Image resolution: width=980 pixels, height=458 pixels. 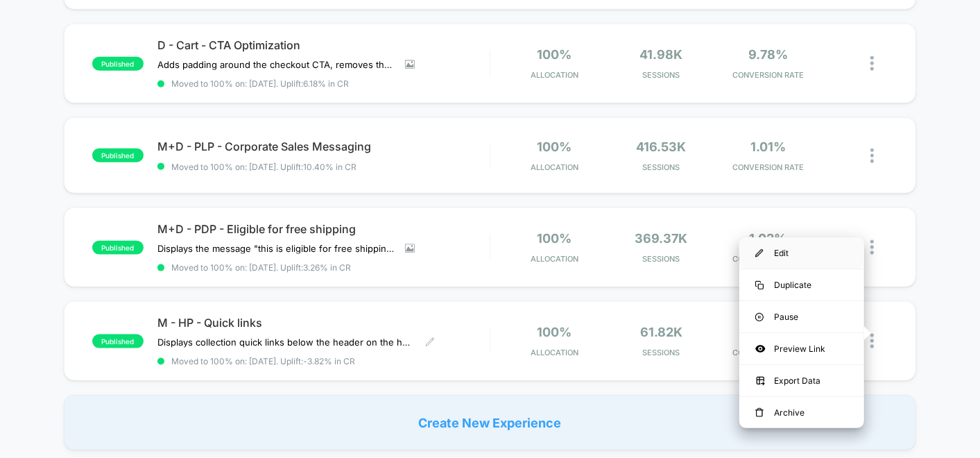 I want to click on div: Edit, so click(x=801, y=252).